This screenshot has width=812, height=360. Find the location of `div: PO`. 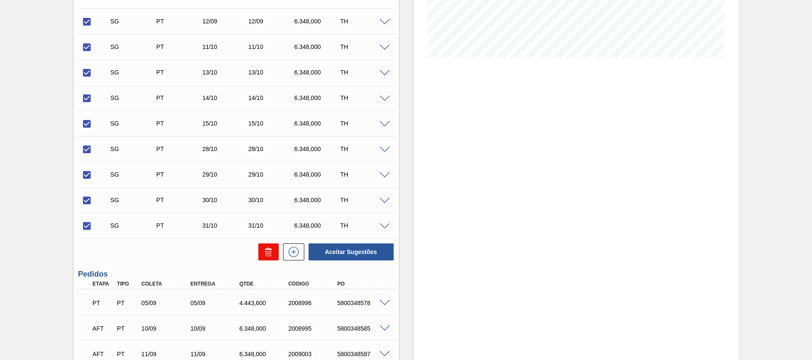

div: PO is located at coordinates (362, 284).